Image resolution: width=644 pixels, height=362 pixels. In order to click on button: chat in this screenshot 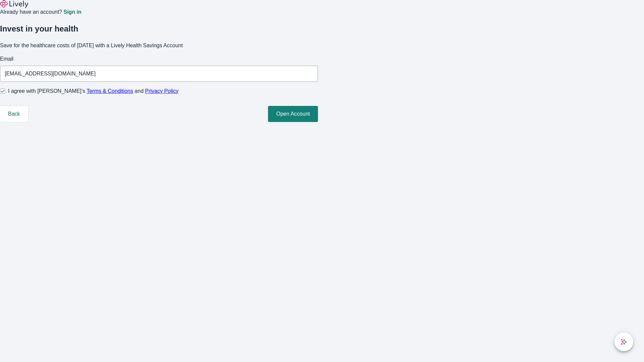, I will do `click(624, 342)`.